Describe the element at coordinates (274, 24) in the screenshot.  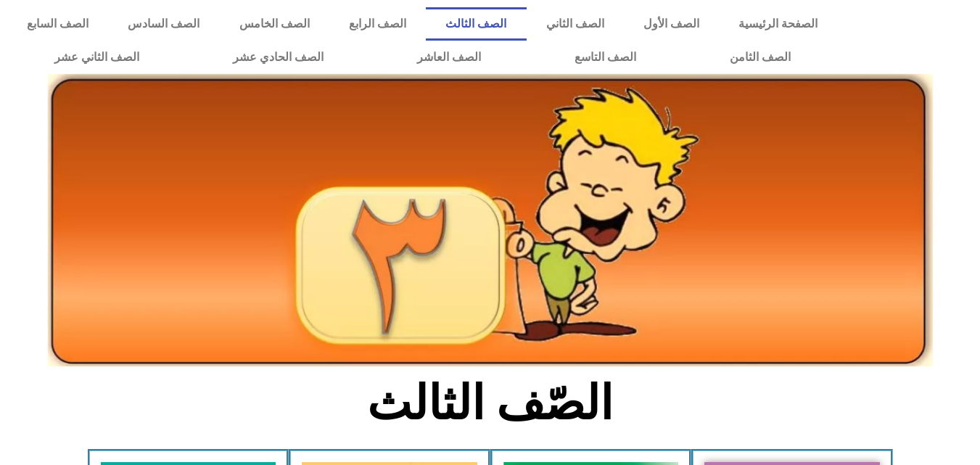
I see `a: الصف الخامس` at that location.